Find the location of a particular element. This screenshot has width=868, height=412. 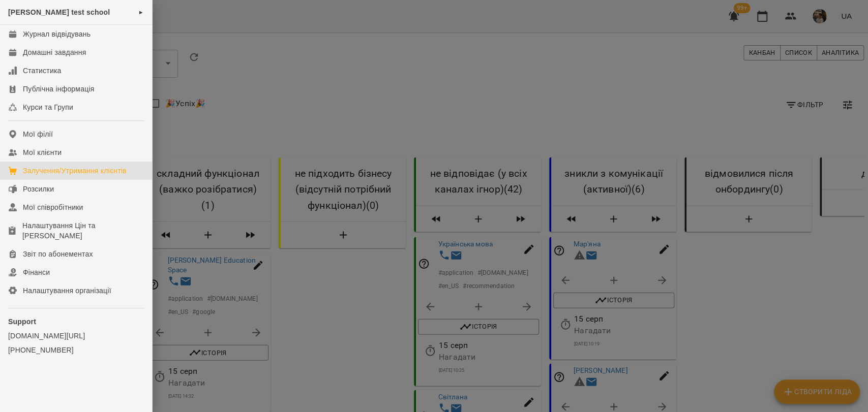

div: Фінанси is located at coordinates (36, 272).